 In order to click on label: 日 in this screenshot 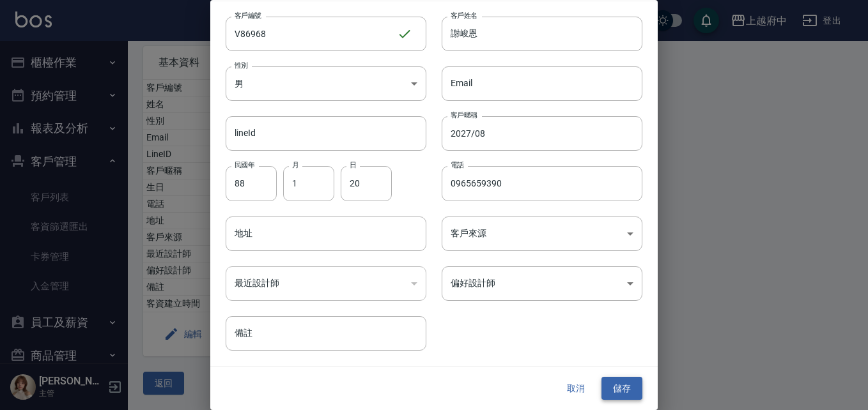, I will do `click(353, 165)`.